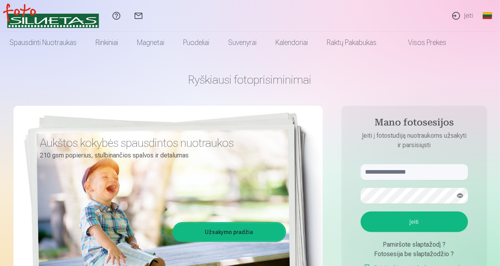 The width and height of the screenshot is (500, 266). What do you see at coordinates (106, 43) in the screenshot?
I see `a: Rinkiniai` at bounding box center [106, 43].